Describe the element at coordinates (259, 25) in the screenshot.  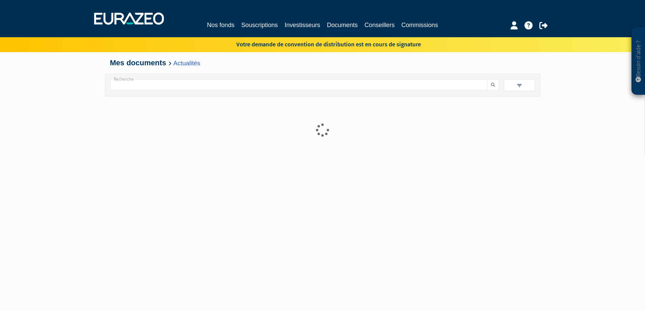
I see `a: Souscriptions` at that location.